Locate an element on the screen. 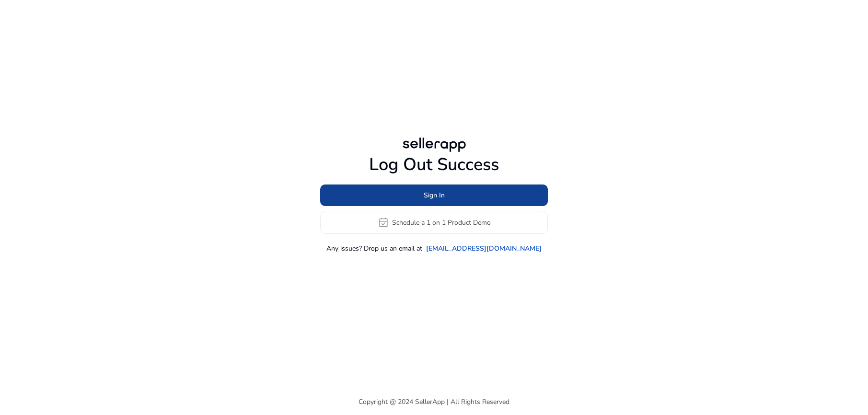 This screenshot has height=415, width=868. button: Sign In is located at coordinates (434, 195).